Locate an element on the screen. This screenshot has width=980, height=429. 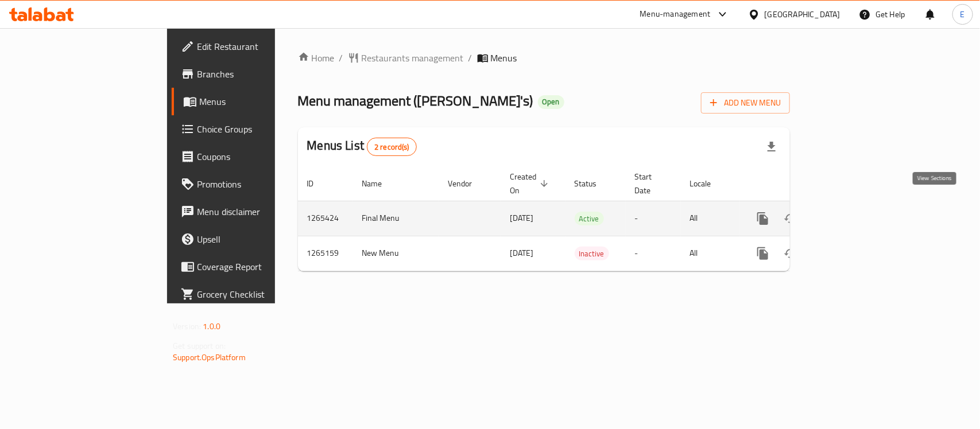
span: Upsell is located at coordinates (259, 239).